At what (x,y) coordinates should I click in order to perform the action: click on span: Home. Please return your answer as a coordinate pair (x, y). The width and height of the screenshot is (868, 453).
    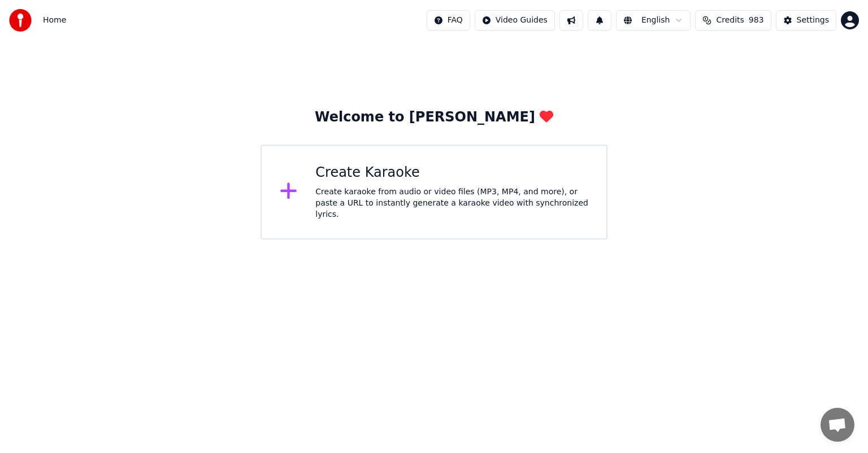
    Looking at the image, I should click on (54, 20).